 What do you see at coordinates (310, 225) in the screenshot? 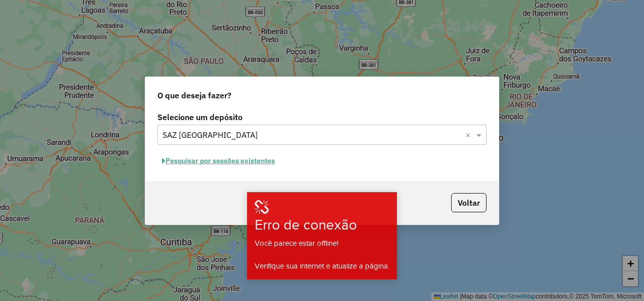
I see `h3: Erro de conexão` at bounding box center [310, 225].